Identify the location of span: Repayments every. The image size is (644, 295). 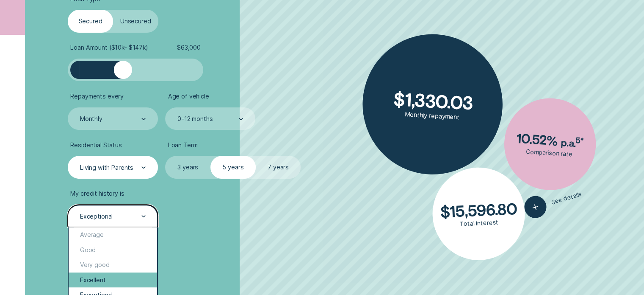
(97, 96).